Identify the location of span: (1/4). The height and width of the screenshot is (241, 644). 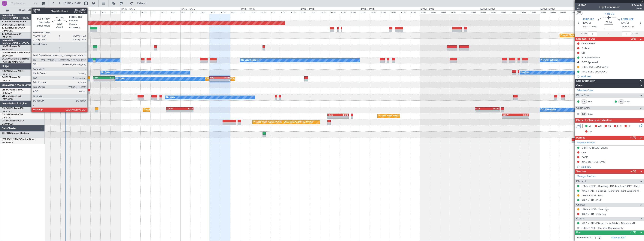
(633, 137).